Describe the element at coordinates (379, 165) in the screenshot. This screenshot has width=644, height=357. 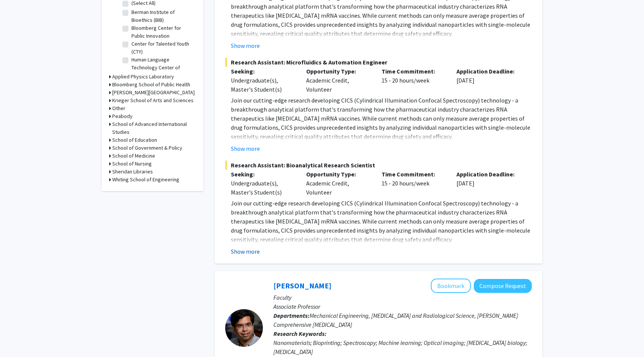
I see `span: Research Assistant: Bioanalytical Research Scientist` at that location.